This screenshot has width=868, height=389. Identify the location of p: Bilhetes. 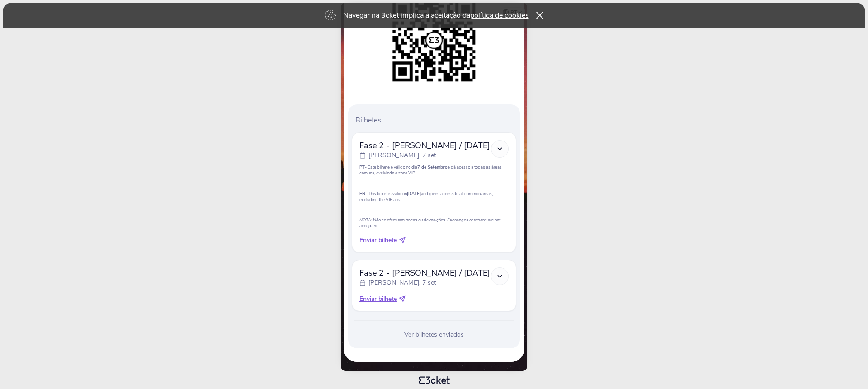
(435, 120).